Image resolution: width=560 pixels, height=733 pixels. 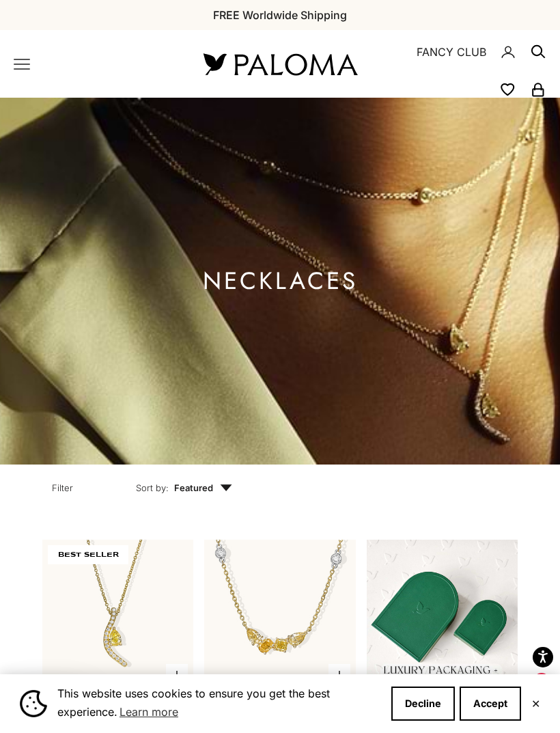 I want to click on button: Accept, so click(x=490, y=704).